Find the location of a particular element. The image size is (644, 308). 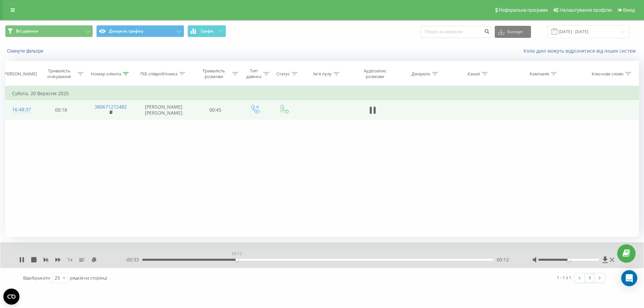

span: Відображати is located at coordinates (37, 278).